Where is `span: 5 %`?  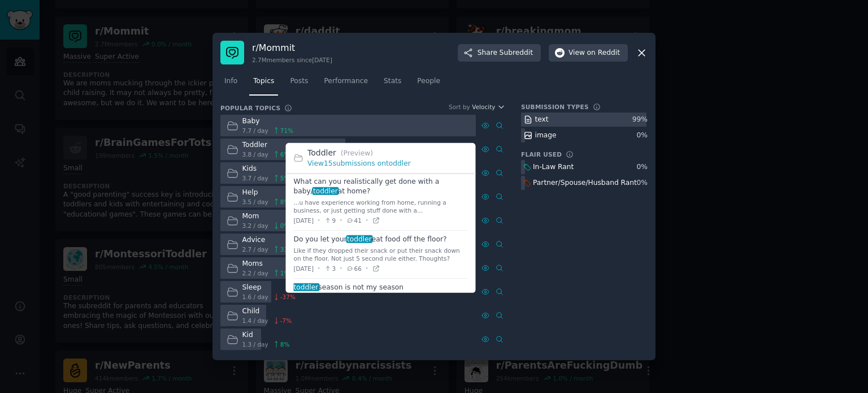
span: 5 % is located at coordinates (285, 178).